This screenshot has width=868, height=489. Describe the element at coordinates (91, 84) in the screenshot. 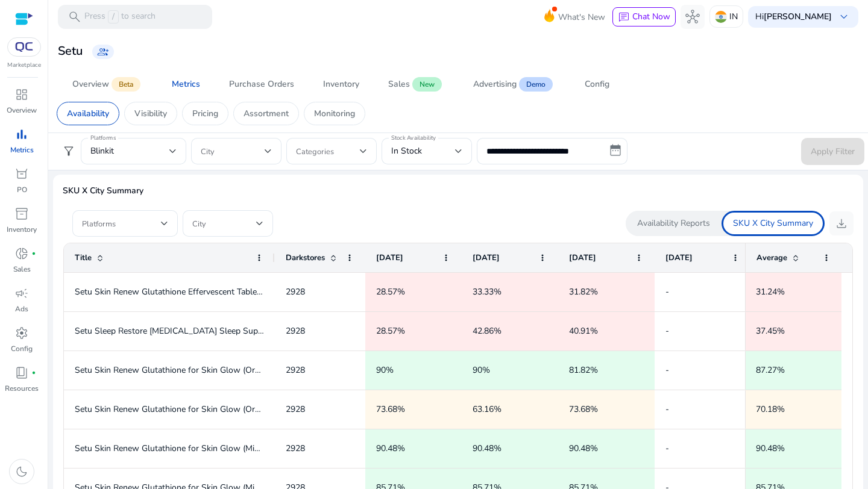

I see `div: Overview` at that location.